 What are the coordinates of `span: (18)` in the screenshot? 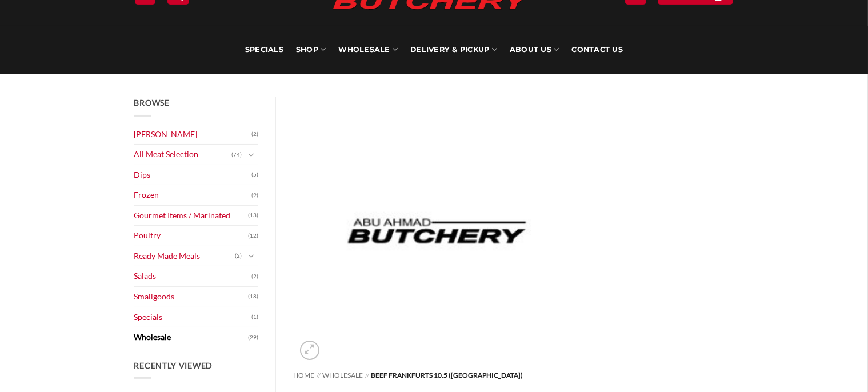 It's located at (253, 296).